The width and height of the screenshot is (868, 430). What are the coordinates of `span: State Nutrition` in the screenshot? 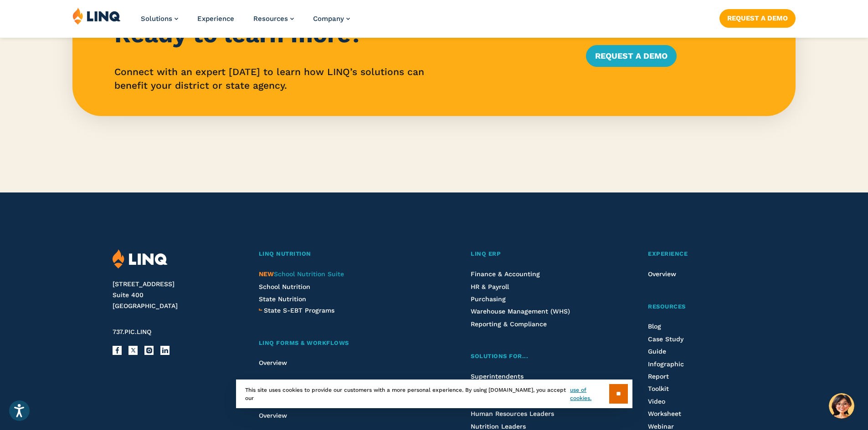 It's located at (283, 299).